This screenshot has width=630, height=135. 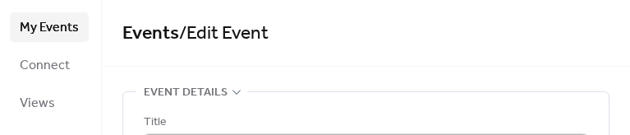 What do you see at coordinates (49, 28) in the screenshot?
I see `span: My Events` at bounding box center [49, 28].